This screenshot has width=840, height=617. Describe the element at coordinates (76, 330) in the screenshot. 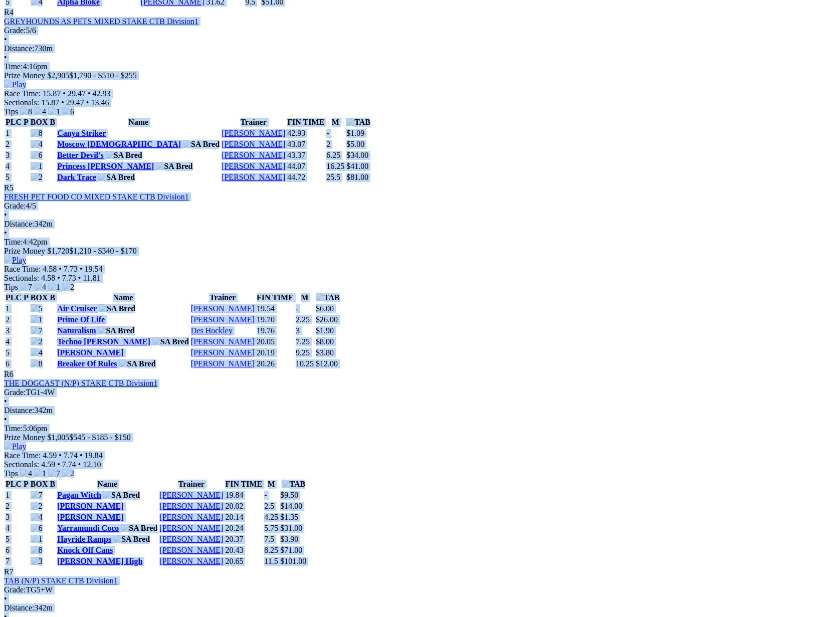

I see `a: Naturalism` at that location.